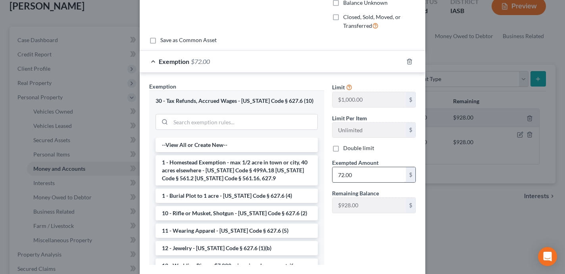 The height and width of the screenshot is (274, 565). Describe the element at coordinates (349, 118) in the screenshot. I see `label: Limit Per Item` at that location.